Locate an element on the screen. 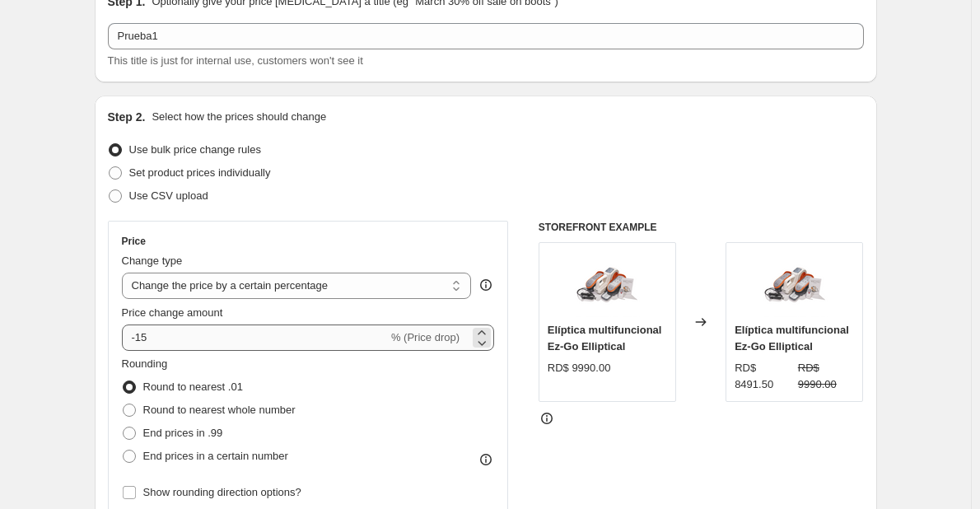  span: Show rounding direction options? is located at coordinates (222, 492).